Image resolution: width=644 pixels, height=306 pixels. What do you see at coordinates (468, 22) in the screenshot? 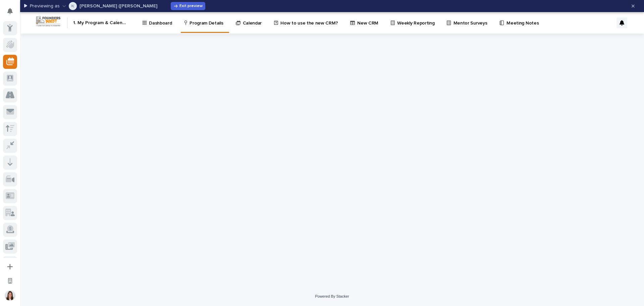
I see `a: Mentor Surveys` at bounding box center [468, 22].